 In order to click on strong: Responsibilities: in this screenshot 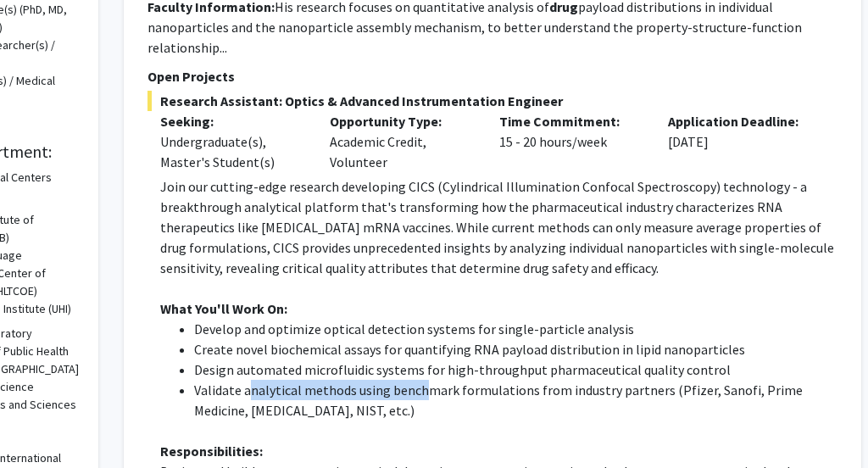, I will do `click(211, 452)`.